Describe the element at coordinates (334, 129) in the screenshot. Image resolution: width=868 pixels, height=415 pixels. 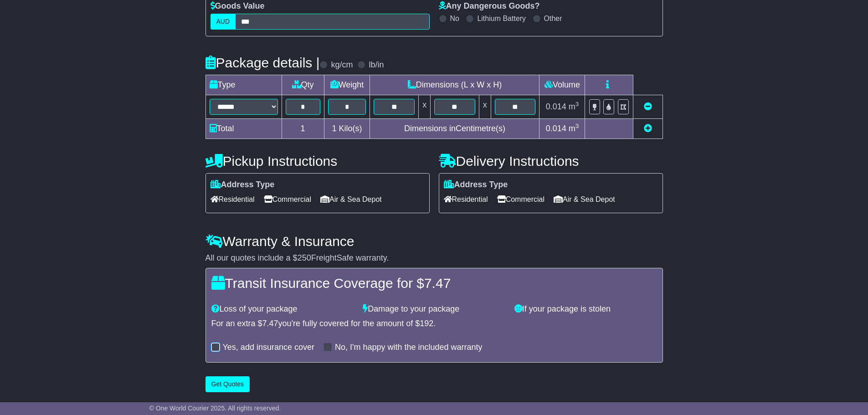
I see `span: 1` at that location.